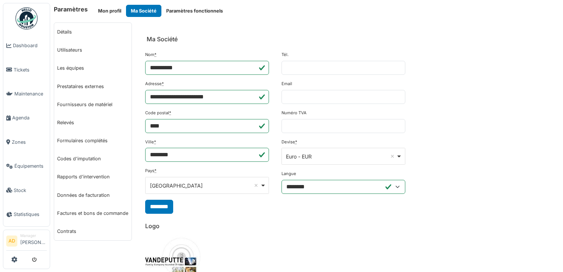 This screenshot has width=563, height=272. What do you see at coordinates (287, 84) in the screenshot?
I see `label: Email` at bounding box center [287, 84].